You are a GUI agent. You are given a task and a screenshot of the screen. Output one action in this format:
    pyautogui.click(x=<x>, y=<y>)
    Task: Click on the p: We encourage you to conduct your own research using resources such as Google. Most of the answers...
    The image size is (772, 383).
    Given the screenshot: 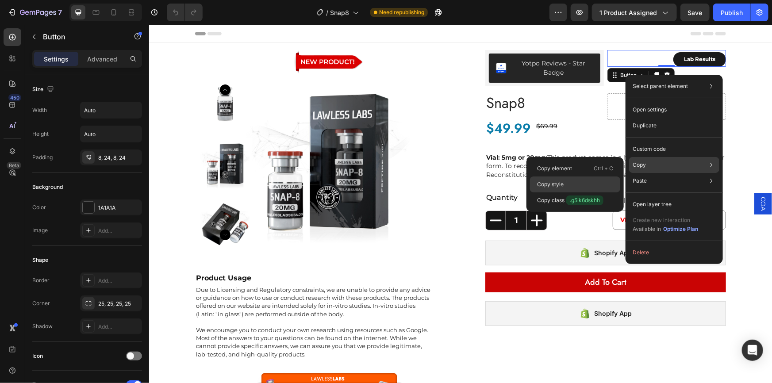 What is the action you would take?
    pyautogui.click(x=164, y=317)
    